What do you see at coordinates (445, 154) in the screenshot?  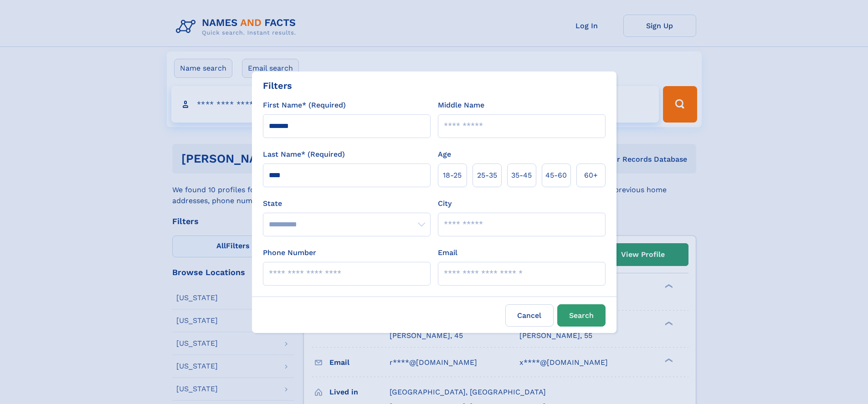 I see `label: Age` at bounding box center [445, 154].